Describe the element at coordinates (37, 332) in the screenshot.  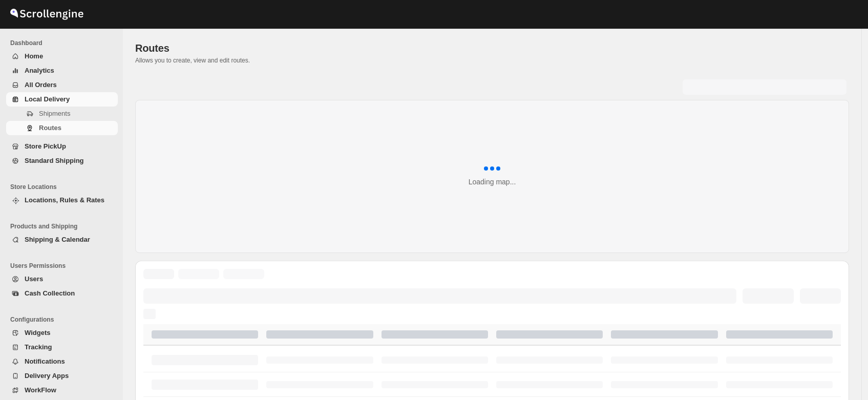
I see `span: Widgets` at that location.